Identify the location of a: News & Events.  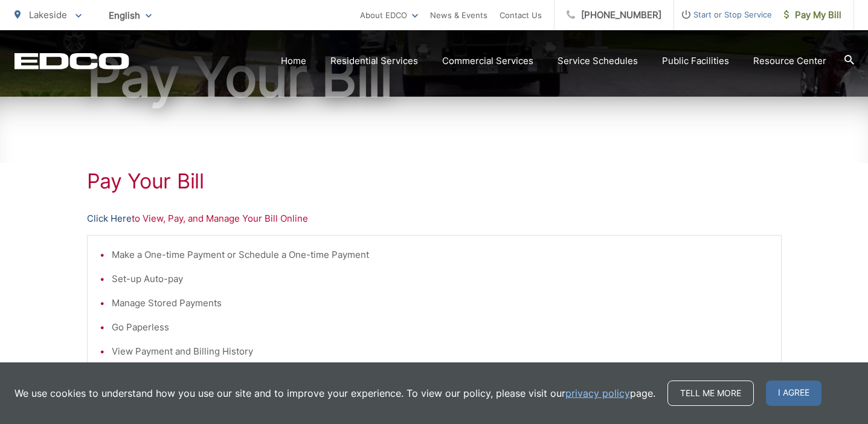
(458, 15).